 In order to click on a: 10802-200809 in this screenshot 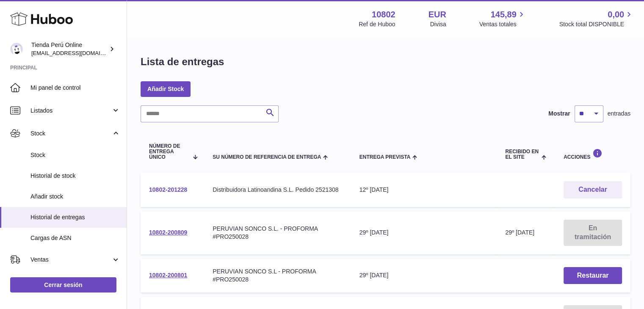, I will do `click(168, 232)`.